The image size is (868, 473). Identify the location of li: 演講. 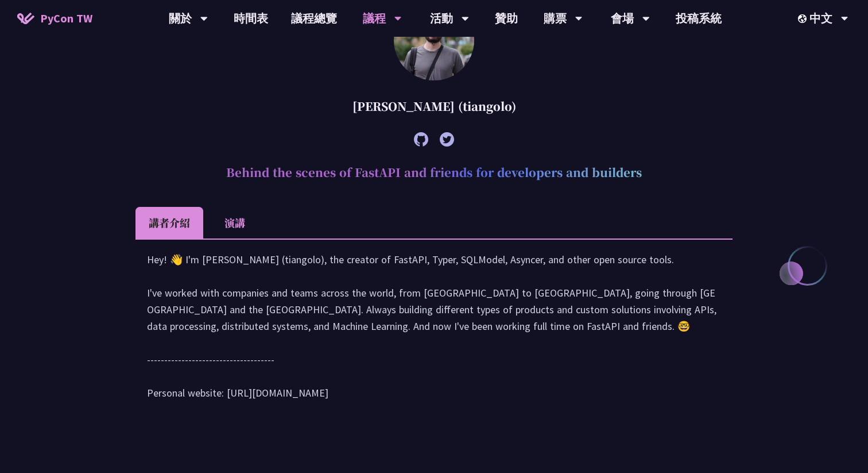
(235, 223).